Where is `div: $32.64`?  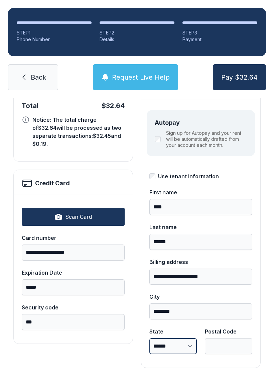
div: $32.64 is located at coordinates (113, 106).